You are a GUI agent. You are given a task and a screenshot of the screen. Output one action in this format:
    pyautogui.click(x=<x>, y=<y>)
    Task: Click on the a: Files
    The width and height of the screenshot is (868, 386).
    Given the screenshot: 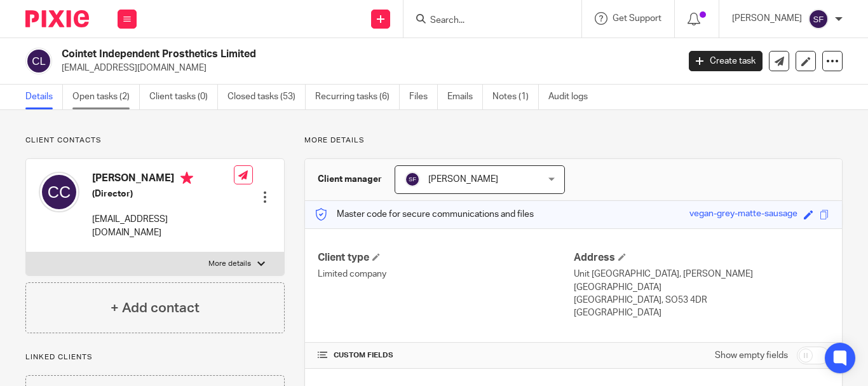 What is the action you would take?
    pyautogui.click(x=423, y=96)
    